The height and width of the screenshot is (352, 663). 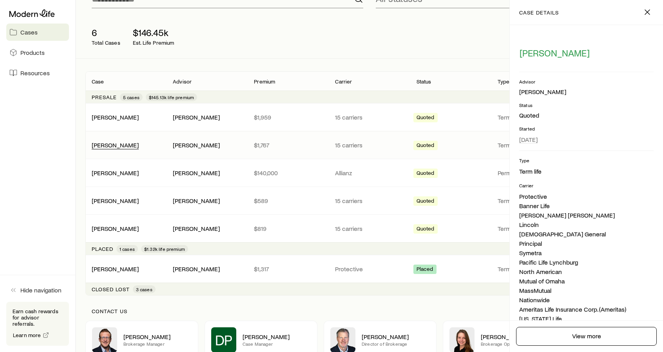 I want to click on p: Placed, so click(x=102, y=249).